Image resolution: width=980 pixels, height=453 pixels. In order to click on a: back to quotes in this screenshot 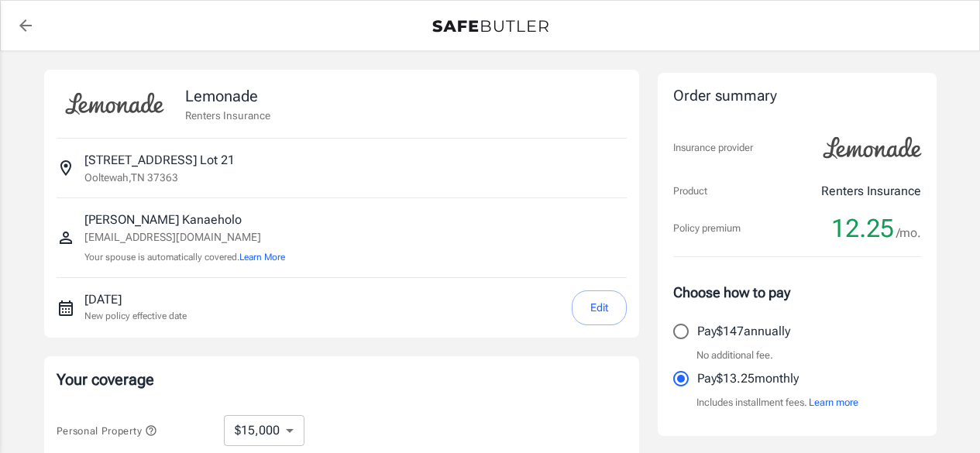, I will do `click(26, 26)`.